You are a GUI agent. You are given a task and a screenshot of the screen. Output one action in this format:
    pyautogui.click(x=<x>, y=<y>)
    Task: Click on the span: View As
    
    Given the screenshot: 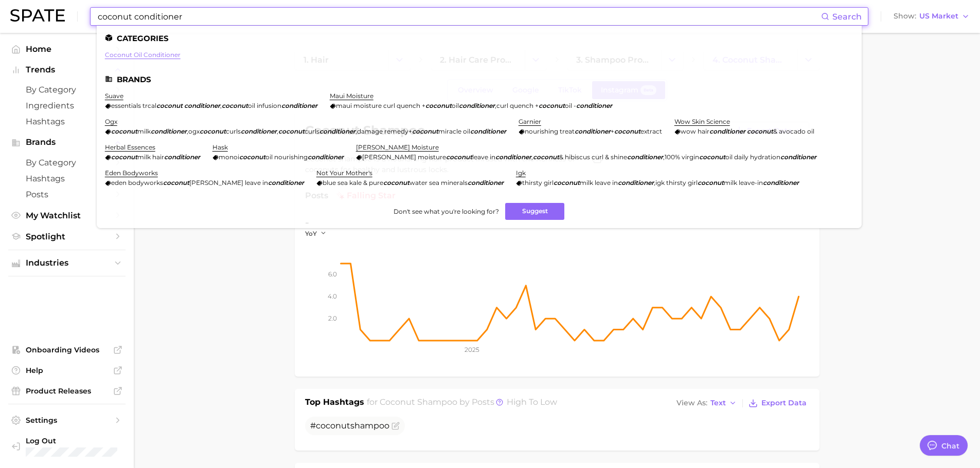 What is the action you would take?
    pyautogui.click(x=692, y=403)
    